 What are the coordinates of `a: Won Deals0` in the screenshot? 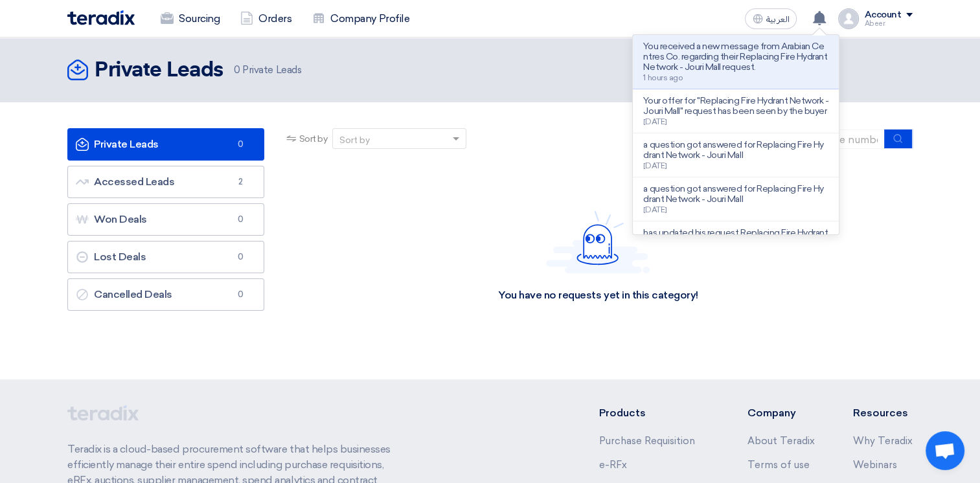 It's located at (166, 220).